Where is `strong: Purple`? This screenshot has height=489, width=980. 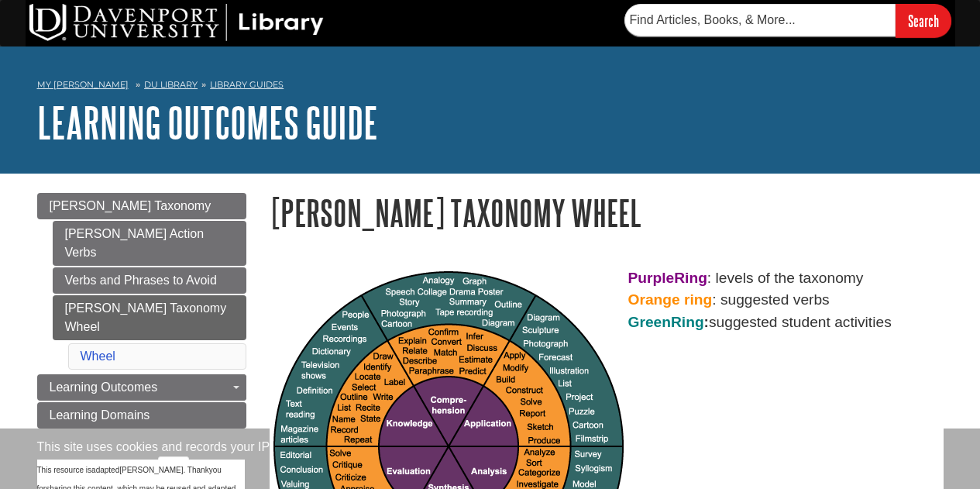
strong: Purple is located at coordinates (652, 277).